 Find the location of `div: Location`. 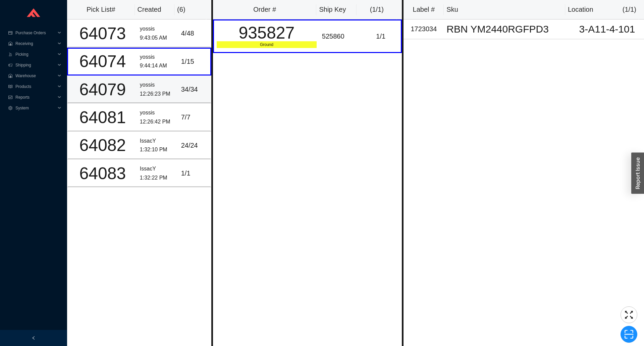

div: Location is located at coordinates (581, 9).